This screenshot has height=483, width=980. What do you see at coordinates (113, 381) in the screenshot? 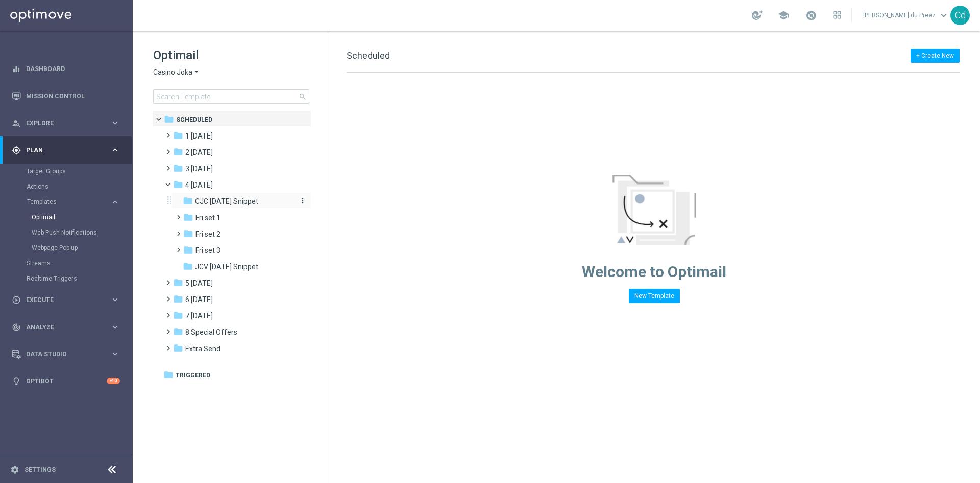
I see `div: +10` at bounding box center [113, 381].